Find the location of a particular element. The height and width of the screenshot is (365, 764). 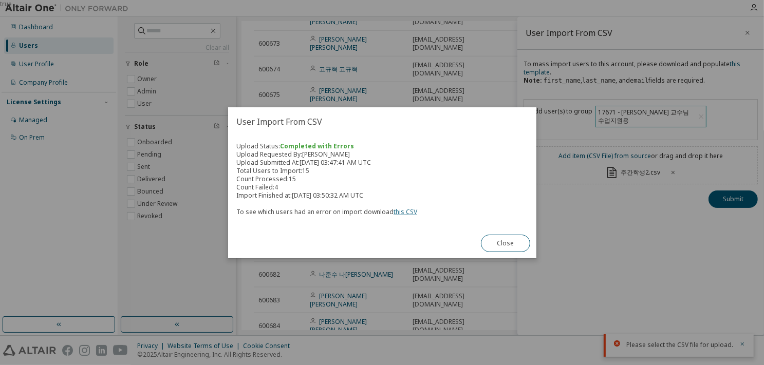

span: To see which users had an error on import download is located at coordinates (327, 212).